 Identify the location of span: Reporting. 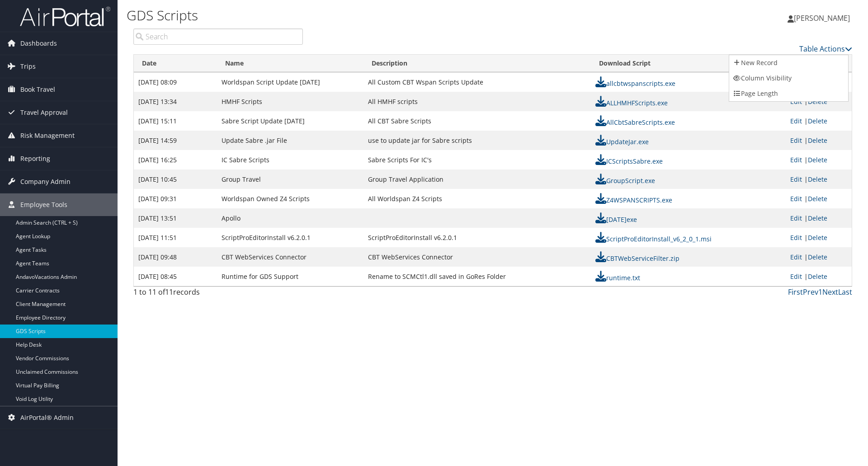
(35, 159).